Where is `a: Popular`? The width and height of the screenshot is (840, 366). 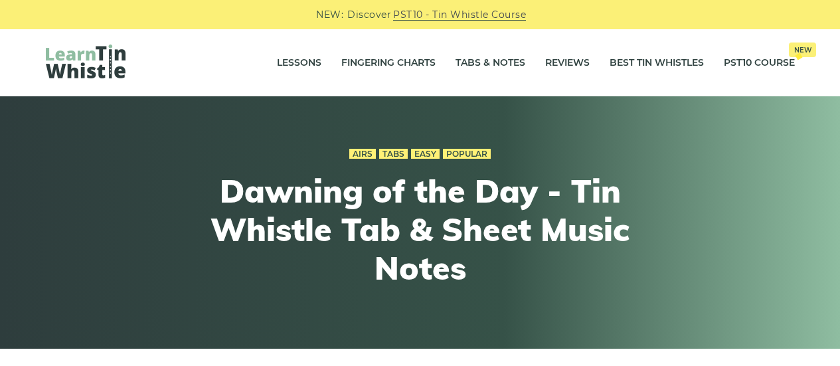
a: Popular is located at coordinates (467, 154).